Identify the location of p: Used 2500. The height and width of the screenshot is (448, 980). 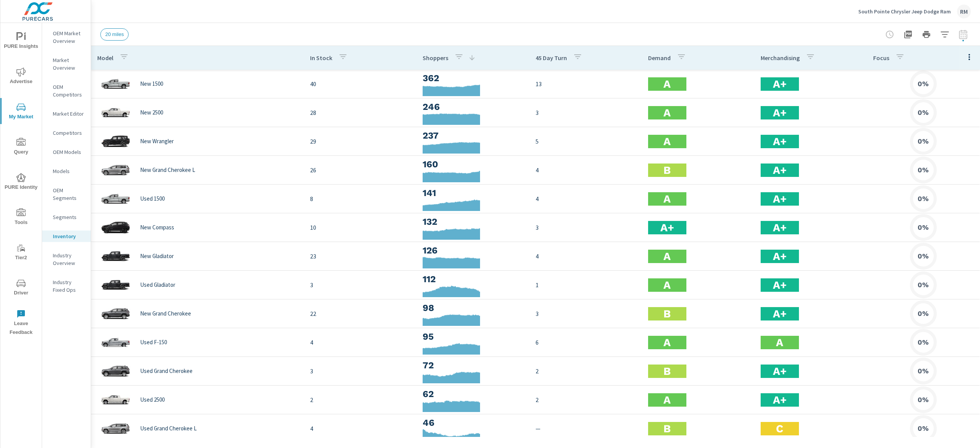
(153, 399).